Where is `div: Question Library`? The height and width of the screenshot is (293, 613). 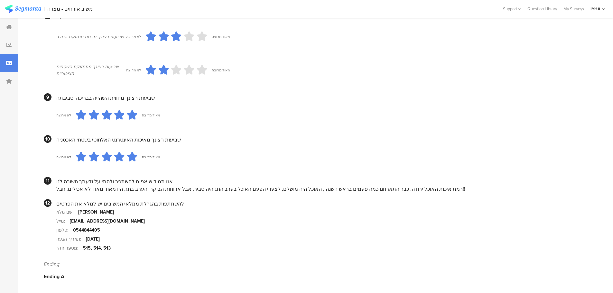 div: Question Library is located at coordinates (542, 9).